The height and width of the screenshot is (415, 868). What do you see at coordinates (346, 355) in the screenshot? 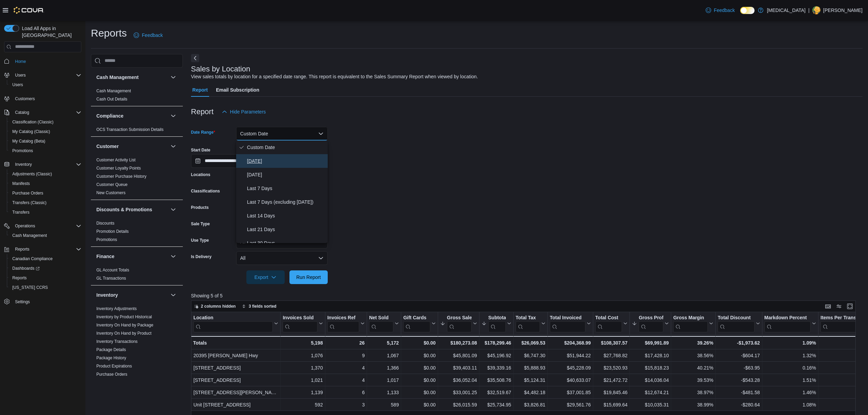
I see `div: 9` at bounding box center [346, 355].